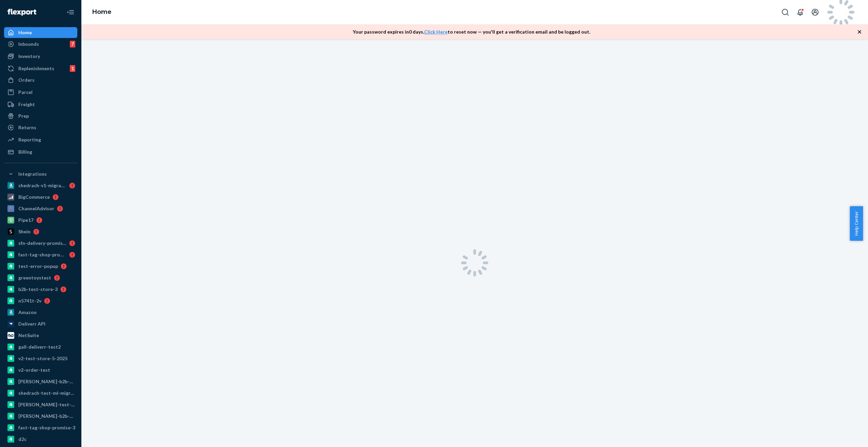  I want to click on a: v2-order-test, so click(40, 370).